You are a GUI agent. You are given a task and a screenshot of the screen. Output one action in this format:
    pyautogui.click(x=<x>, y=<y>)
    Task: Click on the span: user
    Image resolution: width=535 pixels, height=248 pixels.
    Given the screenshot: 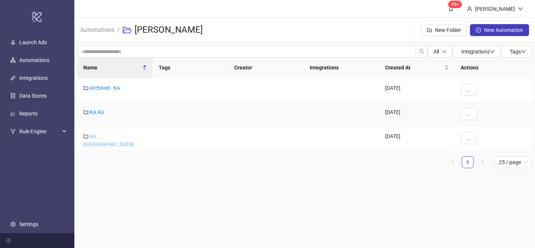 What is the action you would take?
    pyautogui.click(x=470, y=9)
    